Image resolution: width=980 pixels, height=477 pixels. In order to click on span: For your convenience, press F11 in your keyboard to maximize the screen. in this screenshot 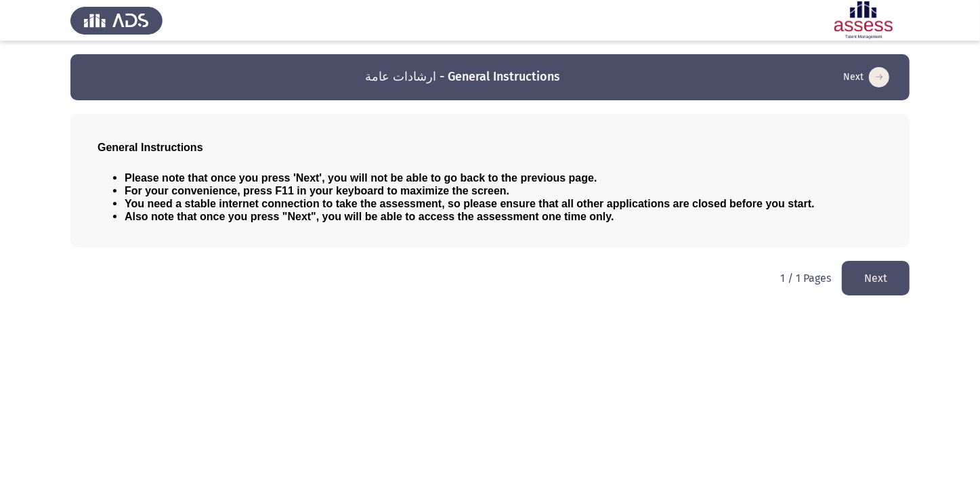, I will do `click(317, 191)`.